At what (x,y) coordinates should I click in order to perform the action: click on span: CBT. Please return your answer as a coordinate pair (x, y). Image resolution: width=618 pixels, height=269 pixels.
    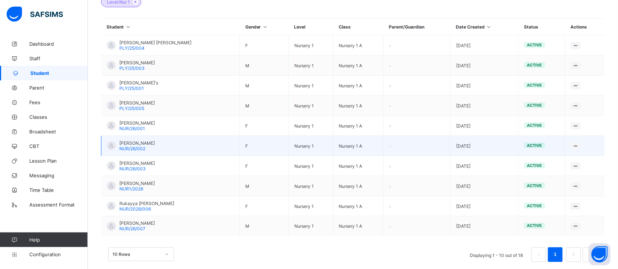
    Looking at the image, I should click on (59, 146).